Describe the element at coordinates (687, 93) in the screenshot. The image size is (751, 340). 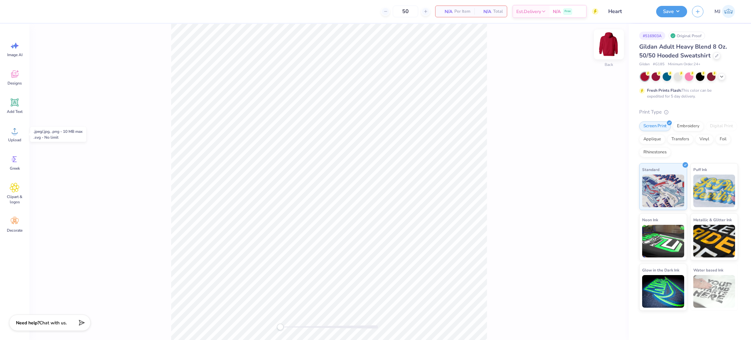
I see `div: This color can be expedited for 5 day delivery.` at that location.